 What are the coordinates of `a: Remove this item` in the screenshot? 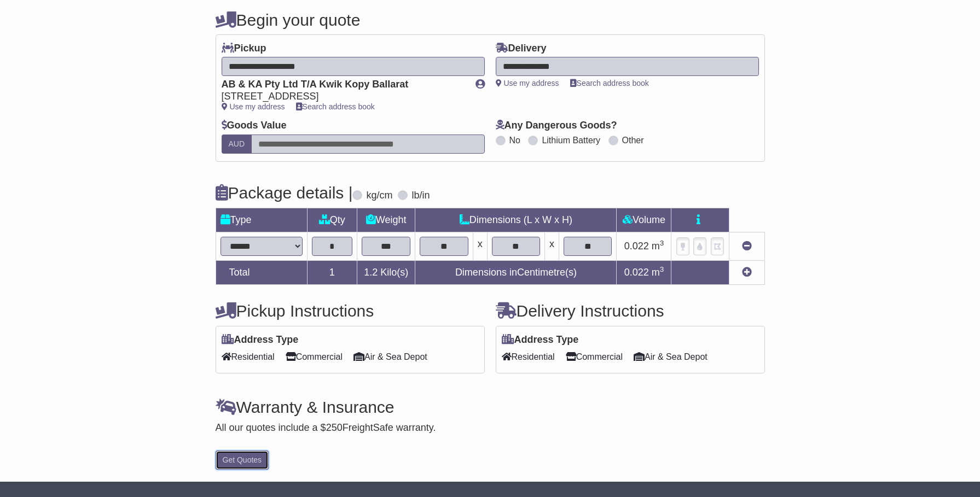 It's located at (747, 246).